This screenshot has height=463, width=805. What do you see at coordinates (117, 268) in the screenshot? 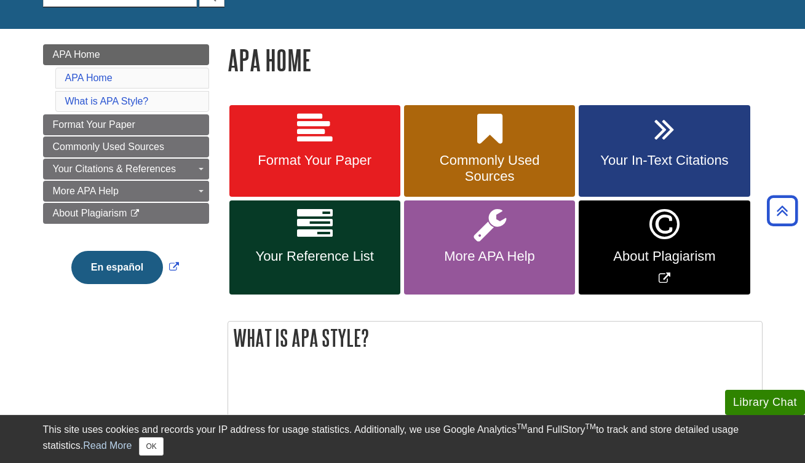
I see `button: En español` at bounding box center [117, 268].